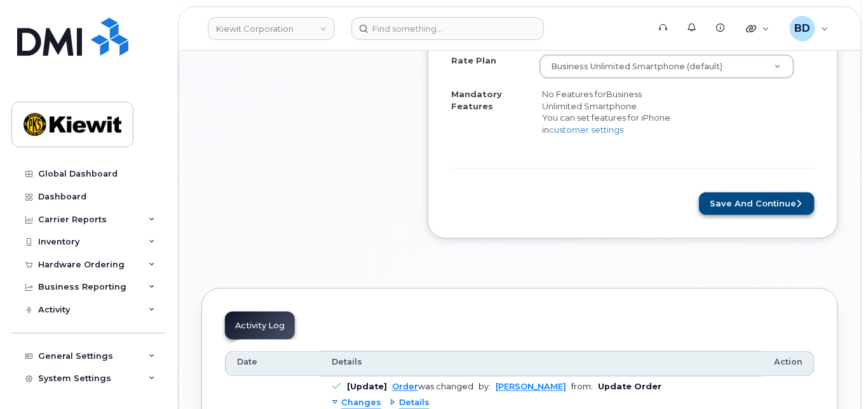 This screenshot has width=868, height=409. Describe the element at coordinates (473, 60) in the screenshot. I see `label: Rate Plan` at that location.